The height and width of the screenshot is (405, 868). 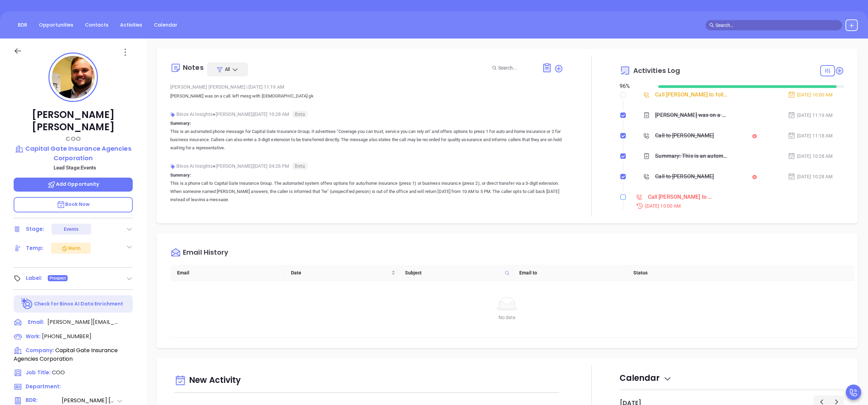 What do you see at coordinates (38, 372) in the screenshot?
I see `span: Job Title:` at bounding box center [38, 372].